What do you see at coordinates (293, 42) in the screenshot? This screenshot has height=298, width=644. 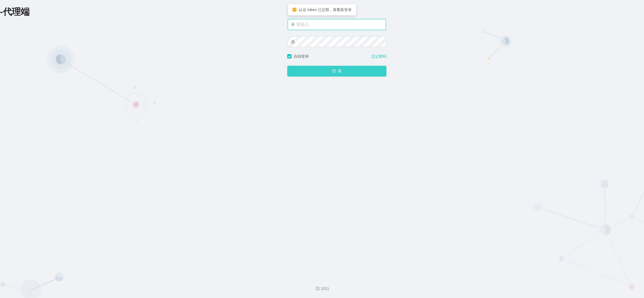 I see `i: 图标： 锁` at bounding box center [293, 42].